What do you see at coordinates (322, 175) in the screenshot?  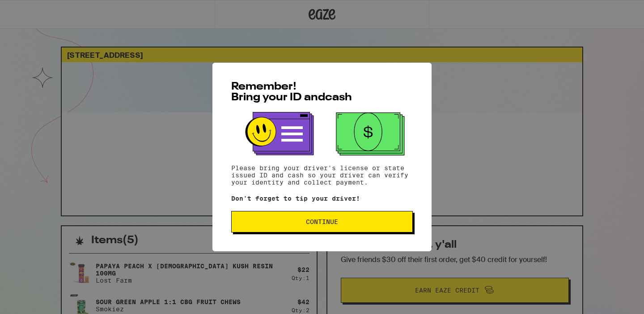 I see `p: Please bring your driver's license or state issued ID and cash so your driver can verify your ide...` at bounding box center [322, 175].